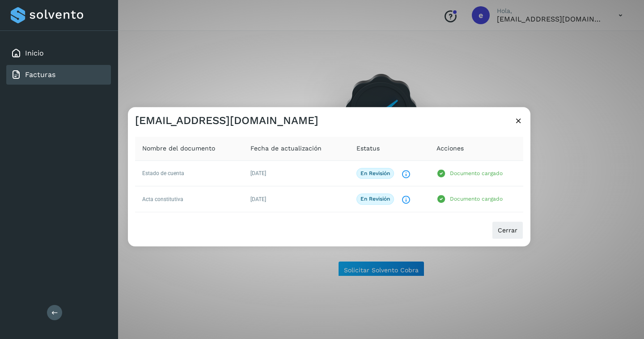  I want to click on span: Acta constitutiva, so click(163, 200).